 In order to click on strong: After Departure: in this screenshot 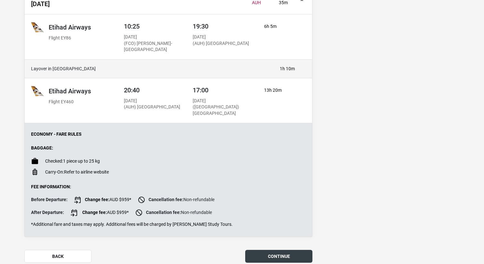, I will do `click(47, 212)`.